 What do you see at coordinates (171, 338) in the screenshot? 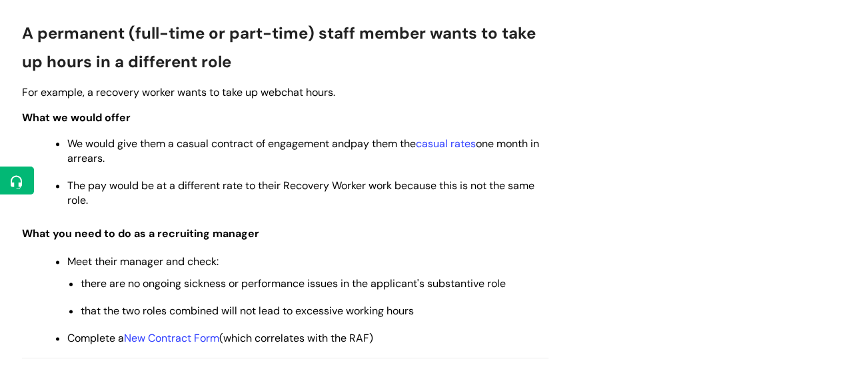
I see `a: New Contract Form` at bounding box center [171, 338].